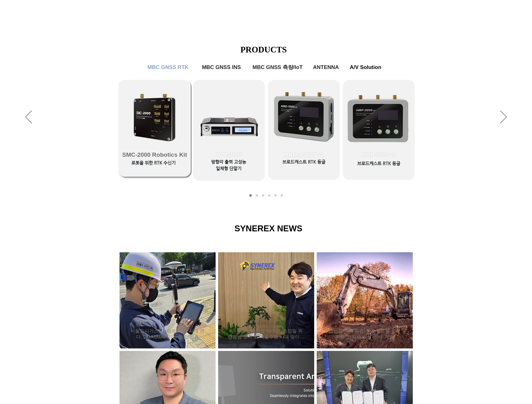 Image resolution: width=532 pixels, height=404 pixels. What do you see at coordinates (222, 67) in the screenshot?
I see `span: MBC GNSS INS` at bounding box center [222, 67].